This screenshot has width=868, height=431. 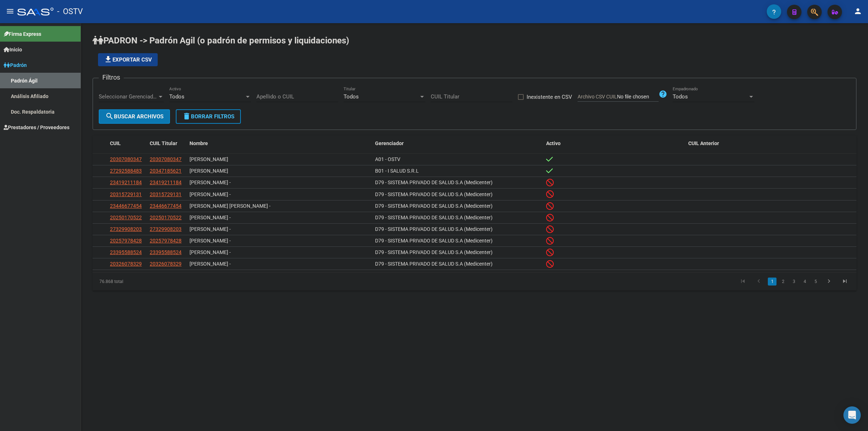 What do you see at coordinates (816, 281) in the screenshot?
I see `li: page 5` at bounding box center [816, 281].